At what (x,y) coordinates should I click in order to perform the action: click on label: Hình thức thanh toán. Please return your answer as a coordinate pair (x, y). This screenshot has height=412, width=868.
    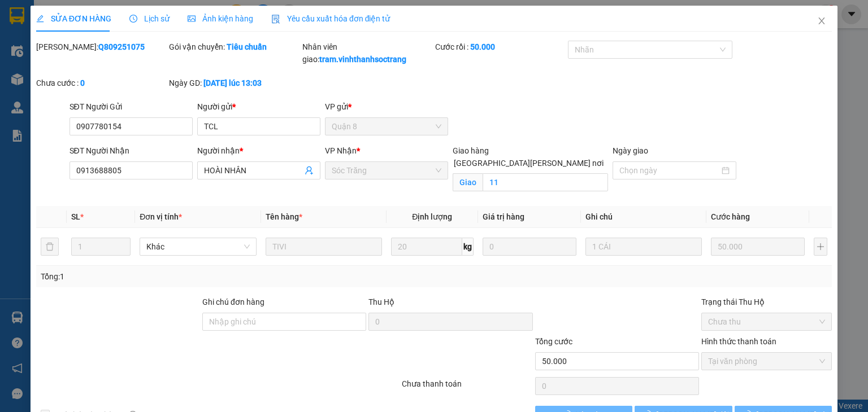
    Looking at the image, I should click on (739, 342).